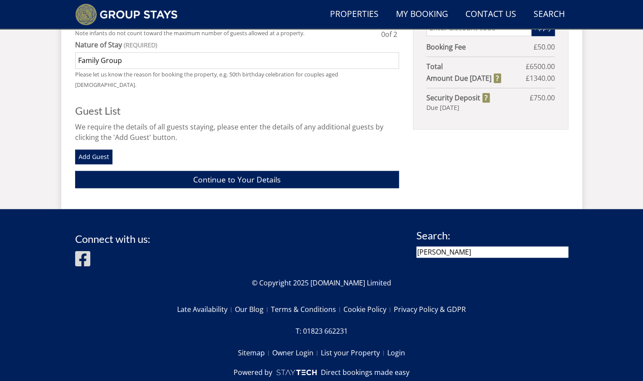 The height and width of the screenshot is (381, 643). I want to click on h3: Guest List, so click(237, 111).